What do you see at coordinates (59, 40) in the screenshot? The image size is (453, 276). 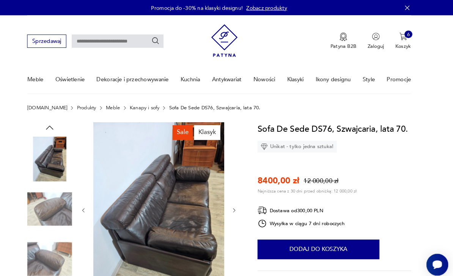 I see `a: Sprzedawaj` at bounding box center [59, 40].